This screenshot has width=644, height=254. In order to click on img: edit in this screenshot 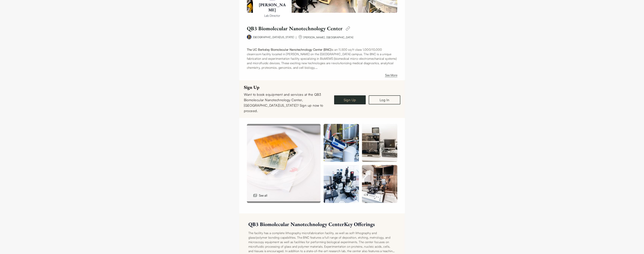, I will do `click(348, 29)`.